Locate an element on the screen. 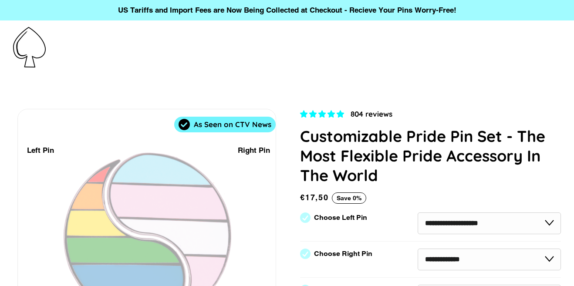  div: Right Pin is located at coordinates (254, 150).